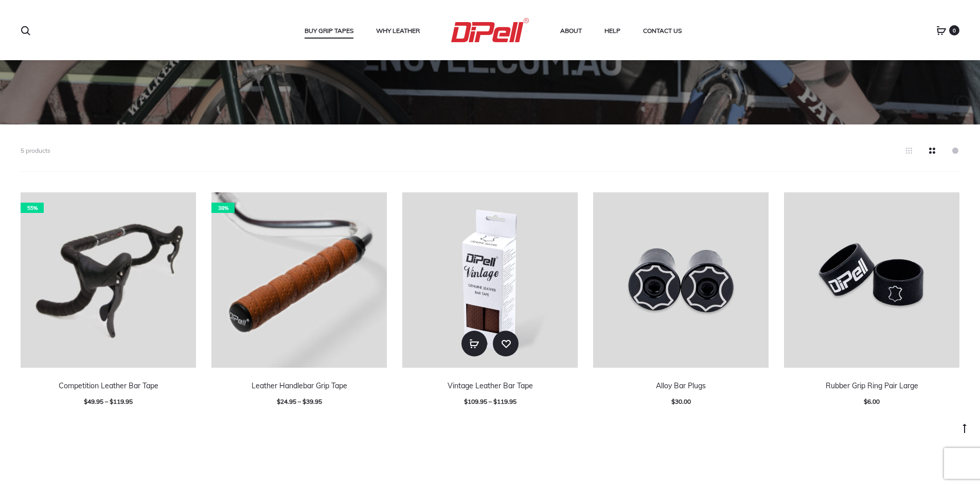  I want to click on a: Rubber Grip Ring Pair Large, so click(872, 386).